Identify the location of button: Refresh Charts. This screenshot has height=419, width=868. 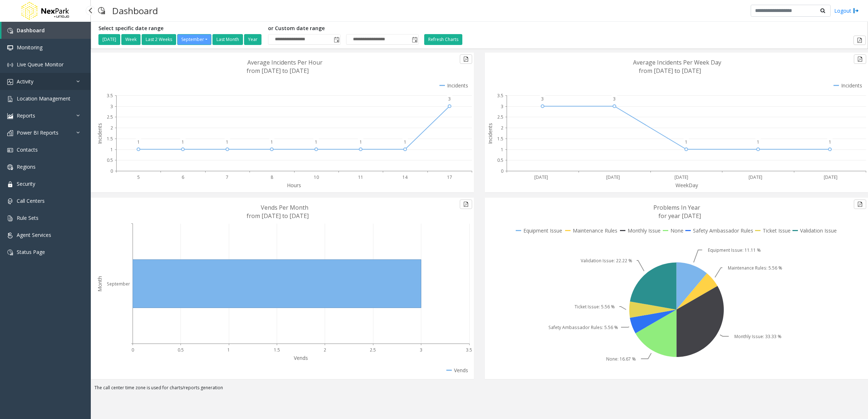
(443, 40).